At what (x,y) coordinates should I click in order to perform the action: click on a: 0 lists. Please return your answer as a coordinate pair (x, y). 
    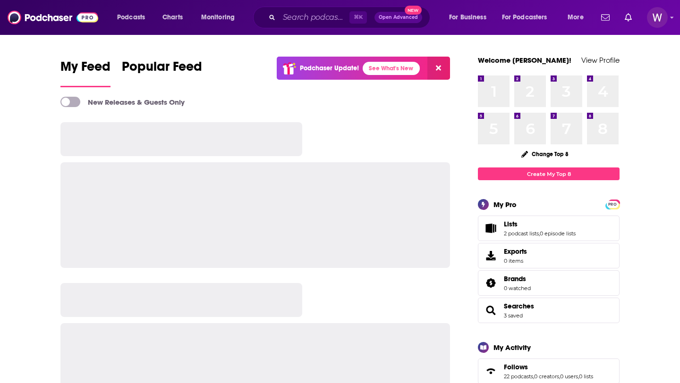
    Looking at the image, I should click on (586, 377).